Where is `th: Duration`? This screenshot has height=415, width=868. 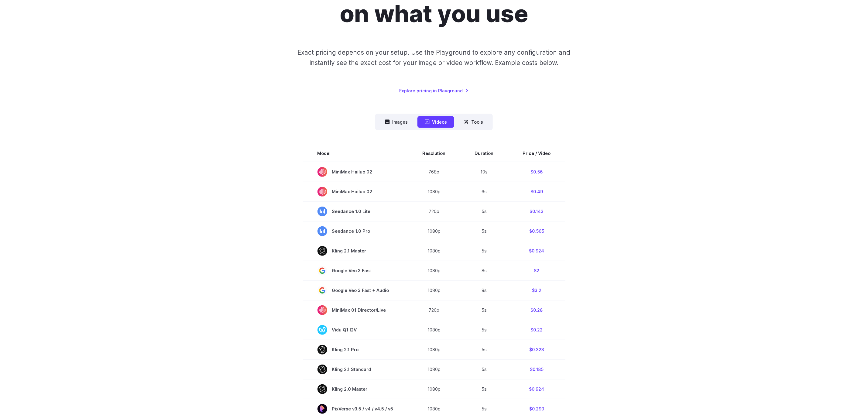
th: Duration is located at coordinates (484, 154).